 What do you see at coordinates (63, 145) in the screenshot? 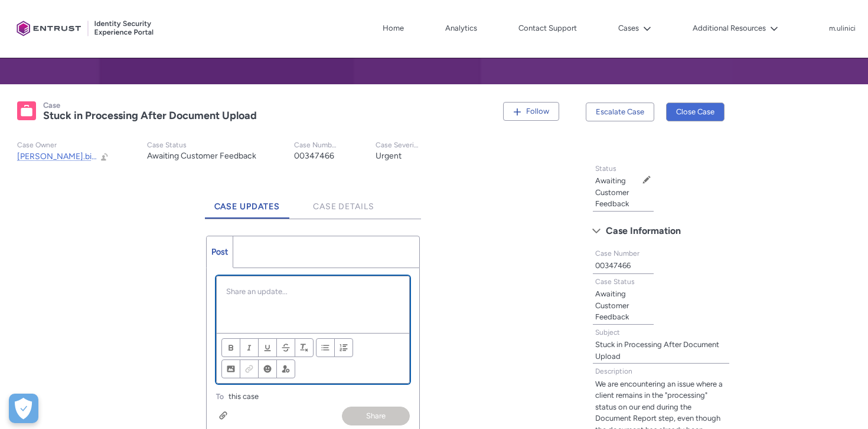
I see `p: Case Owner` at bounding box center [63, 145].